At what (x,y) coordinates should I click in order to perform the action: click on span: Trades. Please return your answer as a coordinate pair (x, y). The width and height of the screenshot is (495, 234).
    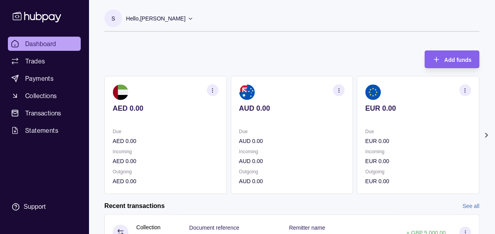
    Looking at the image, I should click on (35, 61).